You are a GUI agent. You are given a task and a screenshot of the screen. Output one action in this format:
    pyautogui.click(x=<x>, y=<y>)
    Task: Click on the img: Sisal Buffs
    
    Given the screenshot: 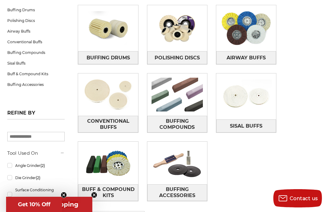 What is the action you would take?
    pyautogui.click(x=246, y=96)
    